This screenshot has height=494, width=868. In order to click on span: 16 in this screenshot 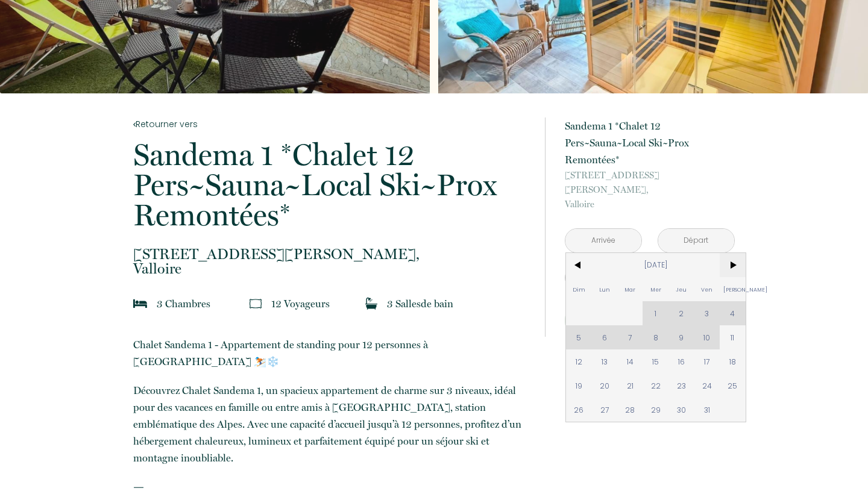, I will do `click(681, 362)`.